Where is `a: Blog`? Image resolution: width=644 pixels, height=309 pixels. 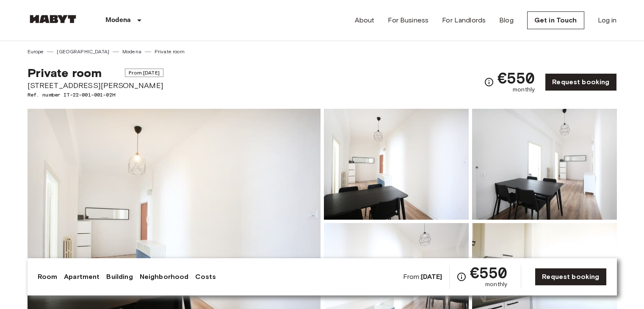 a: Blog is located at coordinates (506, 20).